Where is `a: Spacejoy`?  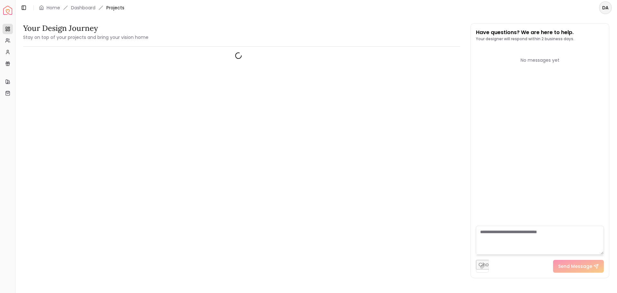
a: Spacejoy is located at coordinates (8, 10).